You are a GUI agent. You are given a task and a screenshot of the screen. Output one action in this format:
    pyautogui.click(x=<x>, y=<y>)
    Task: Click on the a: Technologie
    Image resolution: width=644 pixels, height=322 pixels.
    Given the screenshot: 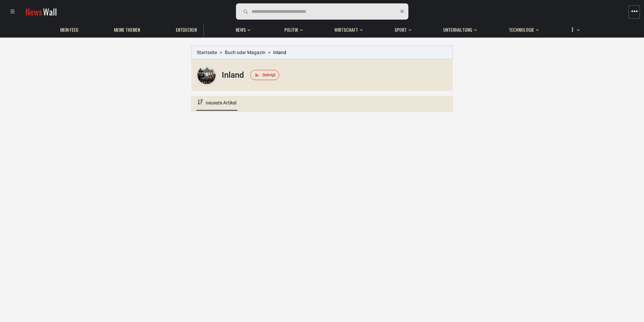 What is the action you would take?
    pyautogui.click(x=521, y=29)
    